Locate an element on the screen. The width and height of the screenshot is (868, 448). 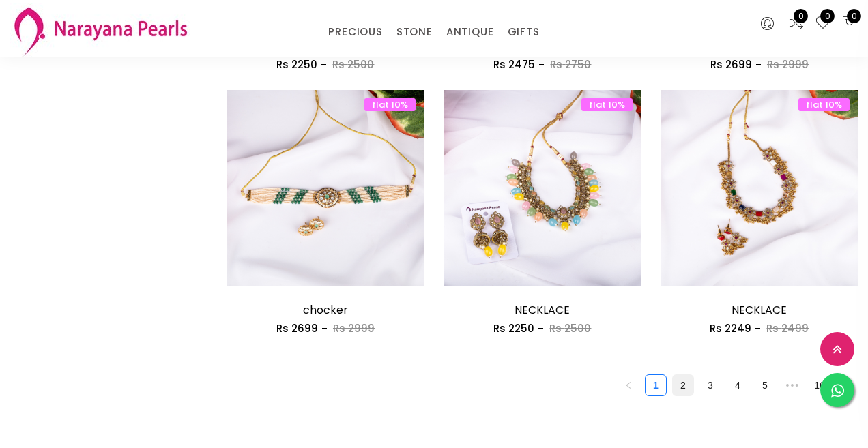
button: right is located at coordinates (847, 385).